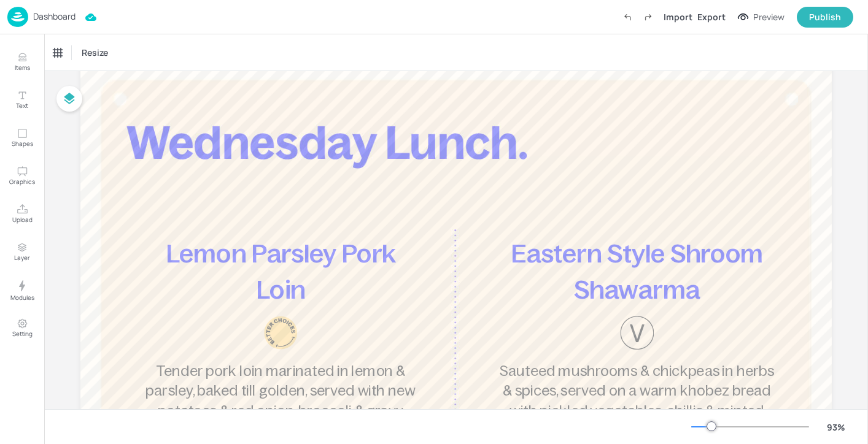 This screenshot has height=444, width=868. Describe the element at coordinates (836, 427) in the screenshot. I see `div: 93 %` at that location.